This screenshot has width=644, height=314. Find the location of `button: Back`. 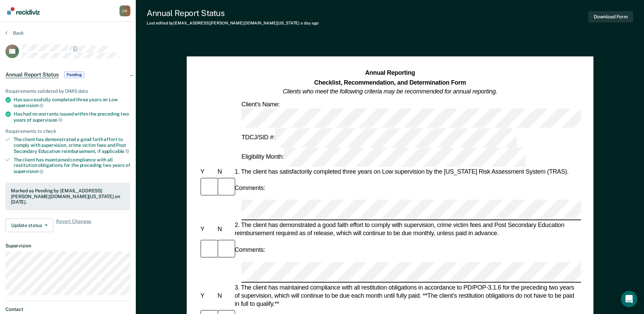

button: Back is located at coordinates (15, 33).